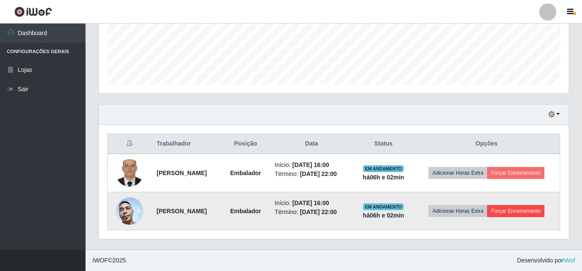  I want to click on img: 1740417182647.jpeg, so click(130, 173).